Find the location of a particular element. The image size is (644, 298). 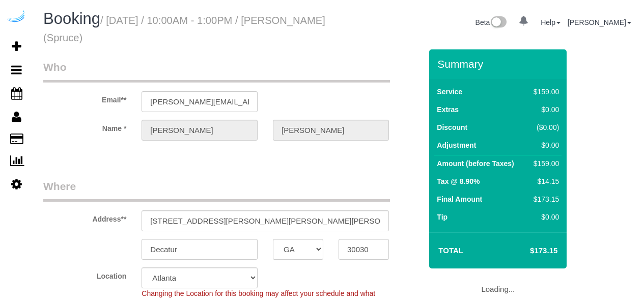

label: Service is located at coordinates (449, 92).